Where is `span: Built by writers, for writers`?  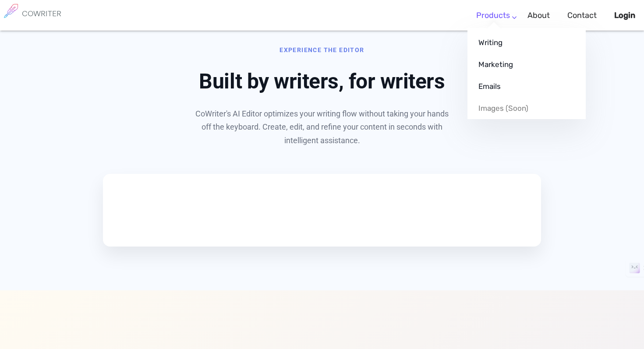
span: Built by writers, for writers is located at coordinates (321, 81).